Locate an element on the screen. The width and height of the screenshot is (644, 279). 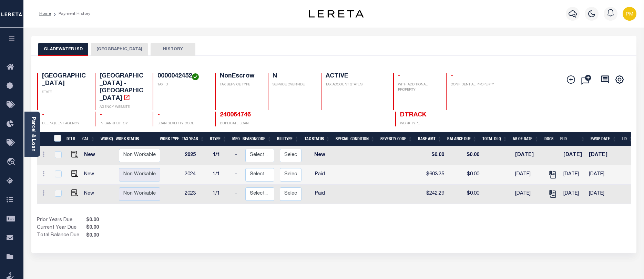
h4: ACTIVE is located at coordinates (355, 76).